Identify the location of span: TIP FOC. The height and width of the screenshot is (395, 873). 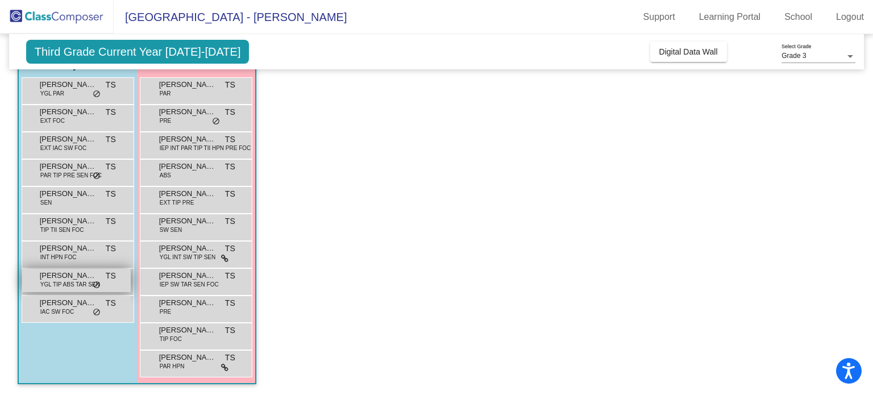
(170, 339).